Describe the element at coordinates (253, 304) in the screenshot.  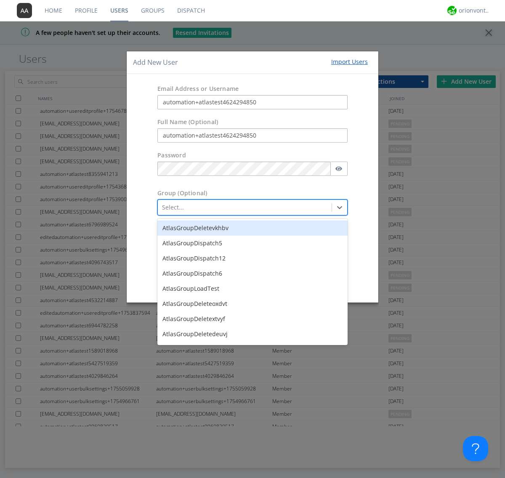
I see `div: AtlasGroupDeleteoxdvt` at that location.